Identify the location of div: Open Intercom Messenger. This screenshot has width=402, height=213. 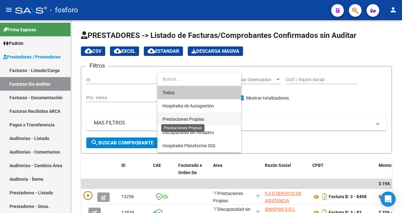
(388, 199).